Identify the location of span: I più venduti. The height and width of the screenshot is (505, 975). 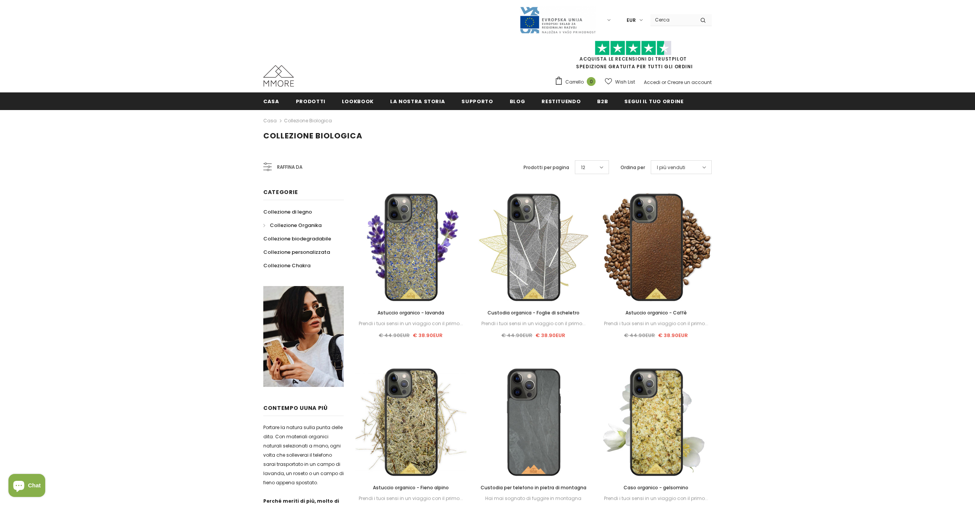
(671, 168).